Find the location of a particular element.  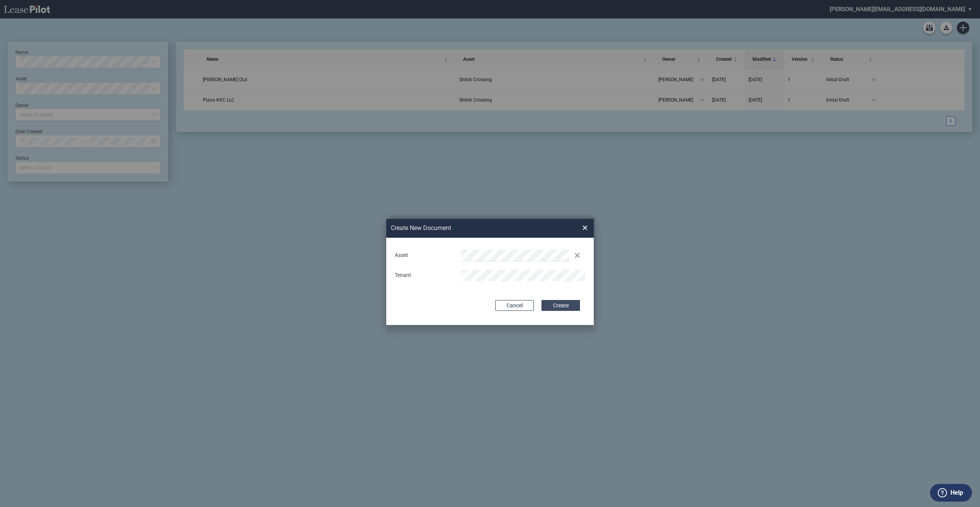

div: Tenant is located at coordinates (423, 275).